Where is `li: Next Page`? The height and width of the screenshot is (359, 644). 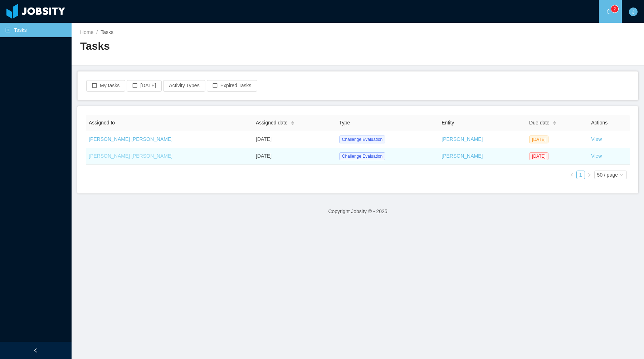 li: Next Page is located at coordinates (589, 175).